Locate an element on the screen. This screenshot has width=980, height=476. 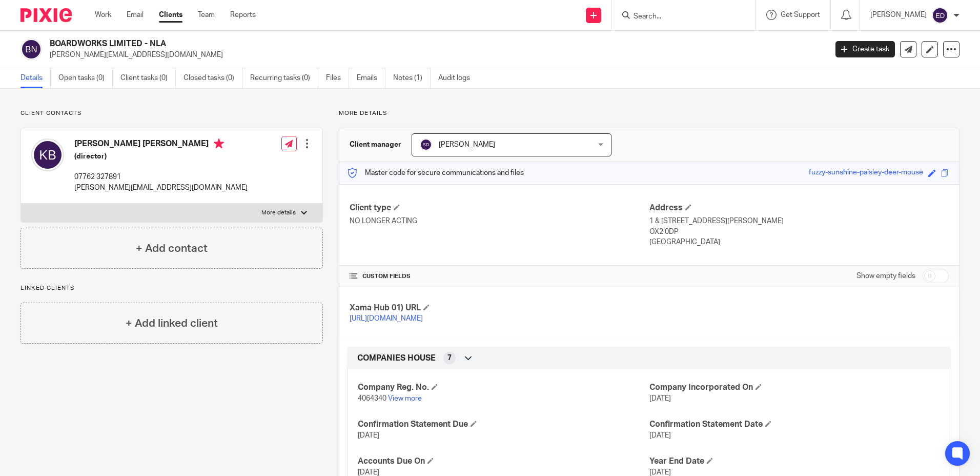
h3: Client manager is located at coordinates (375, 145).